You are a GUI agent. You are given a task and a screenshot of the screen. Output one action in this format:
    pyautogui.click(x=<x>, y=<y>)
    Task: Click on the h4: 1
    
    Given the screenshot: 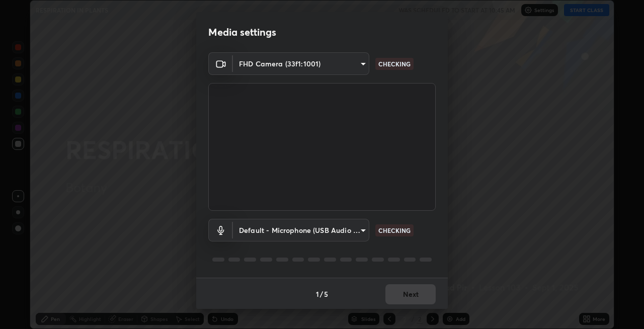 What is the action you would take?
    pyautogui.click(x=317, y=294)
    